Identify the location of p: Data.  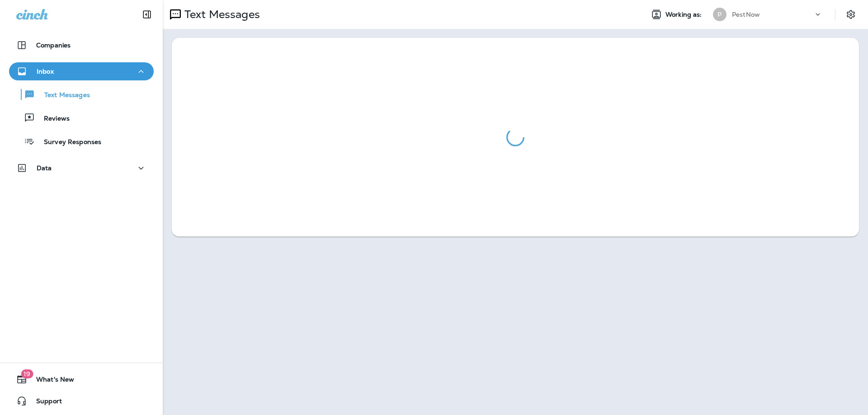
(44, 168).